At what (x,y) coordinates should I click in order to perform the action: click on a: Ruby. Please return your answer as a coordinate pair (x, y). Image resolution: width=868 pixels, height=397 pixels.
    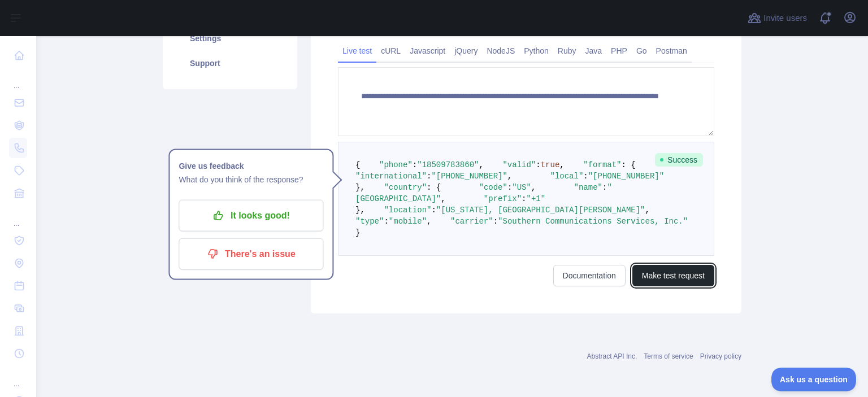
    Looking at the image, I should click on (567, 50).